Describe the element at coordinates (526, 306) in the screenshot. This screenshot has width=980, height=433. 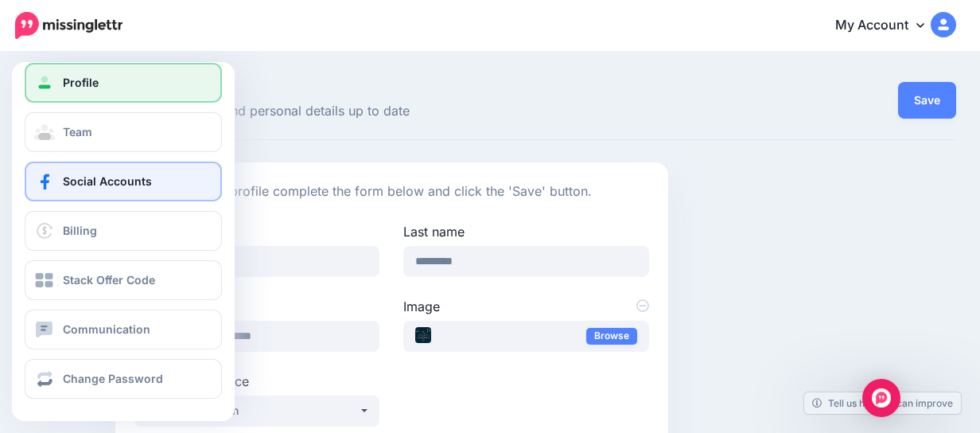
I see `label: Image` at that location.